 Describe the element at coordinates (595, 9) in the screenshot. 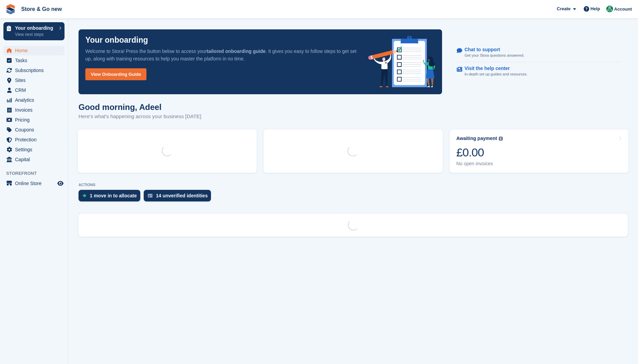

I see `span: Help` at that location.